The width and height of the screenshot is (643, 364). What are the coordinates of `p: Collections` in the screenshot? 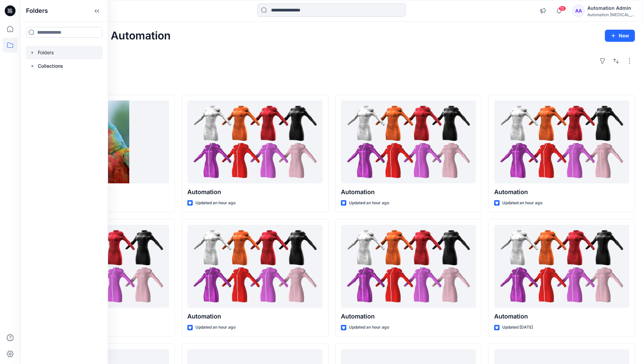 It's located at (50, 66).